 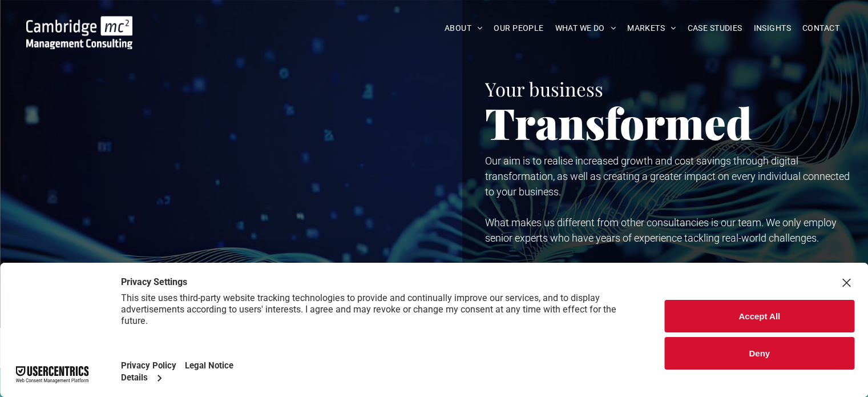 I want to click on span: Our aim is to realise increased growth and cost savings through digital transformation, as well a..., so click(x=667, y=176).